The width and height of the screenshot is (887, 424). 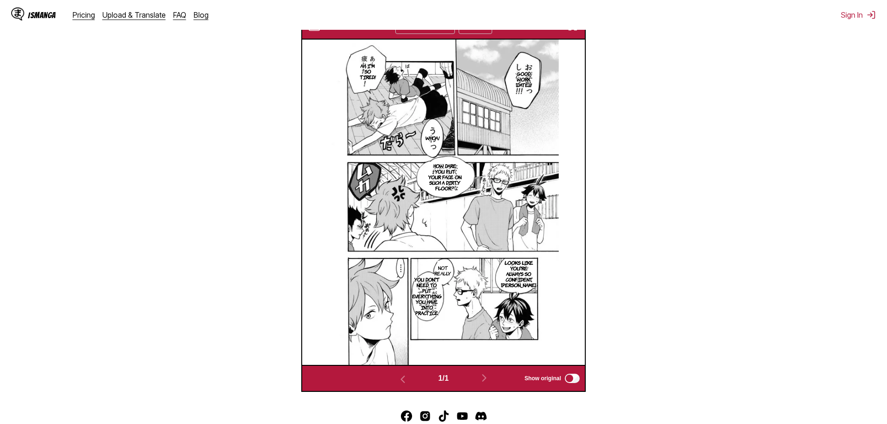 What do you see at coordinates (406, 416) in the screenshot?
I see `a: Facebook` at bounding box center [406, 416].